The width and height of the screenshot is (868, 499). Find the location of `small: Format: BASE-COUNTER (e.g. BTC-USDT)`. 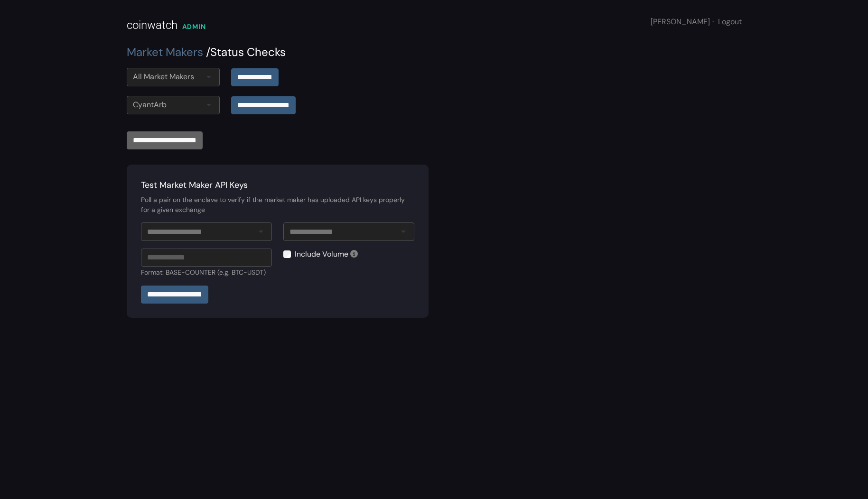

small: Format: BASE-COUNTER (e.g. BTC-USDT) is located at coordinates (203, 272).